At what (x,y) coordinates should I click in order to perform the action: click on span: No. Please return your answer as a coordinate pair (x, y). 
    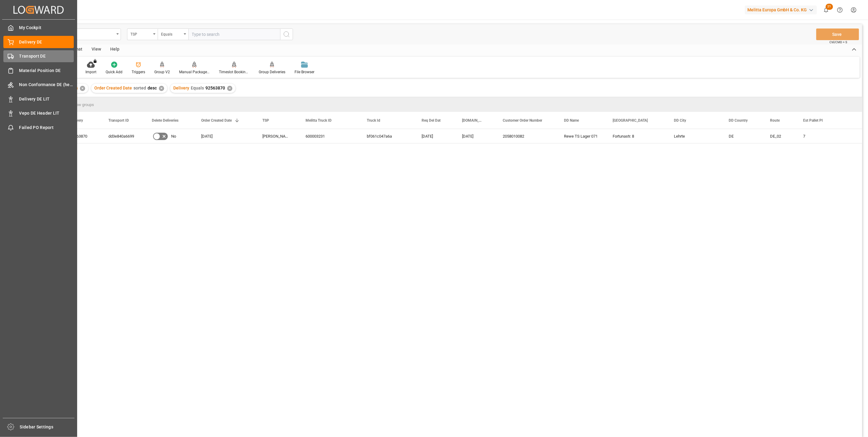
    Looking at the image, I should click on (173, 137).